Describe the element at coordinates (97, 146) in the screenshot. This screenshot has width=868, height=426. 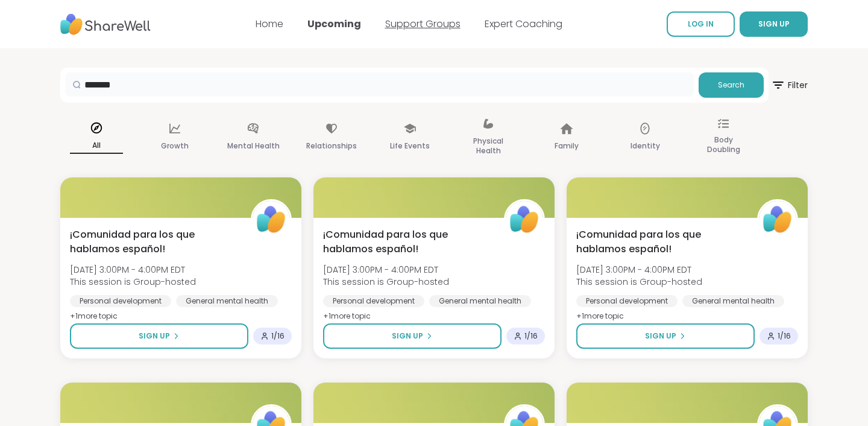
I see `p: All` at that location.